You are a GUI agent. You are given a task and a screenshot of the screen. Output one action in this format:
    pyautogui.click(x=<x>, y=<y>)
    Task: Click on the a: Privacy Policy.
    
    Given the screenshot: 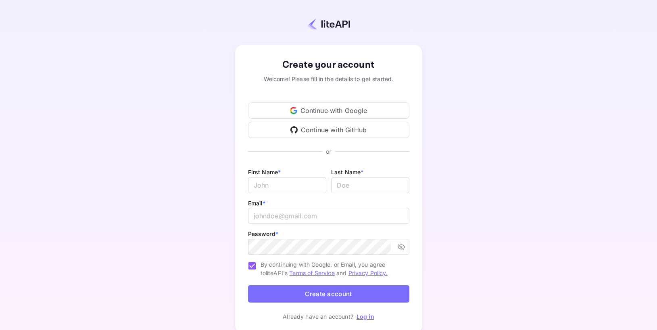 What is the action you would take?
    pyautogui.click(x=368, y=273)
    